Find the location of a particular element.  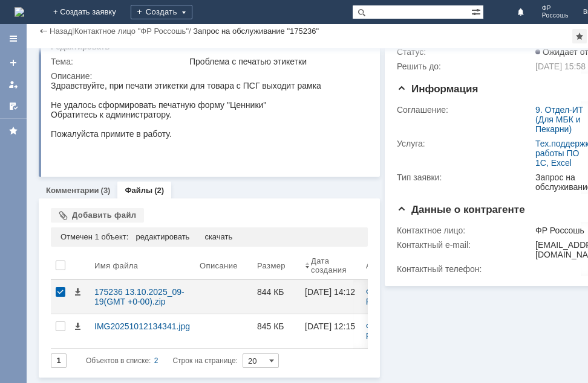

div: Автор is located at coordinates (378, 266).